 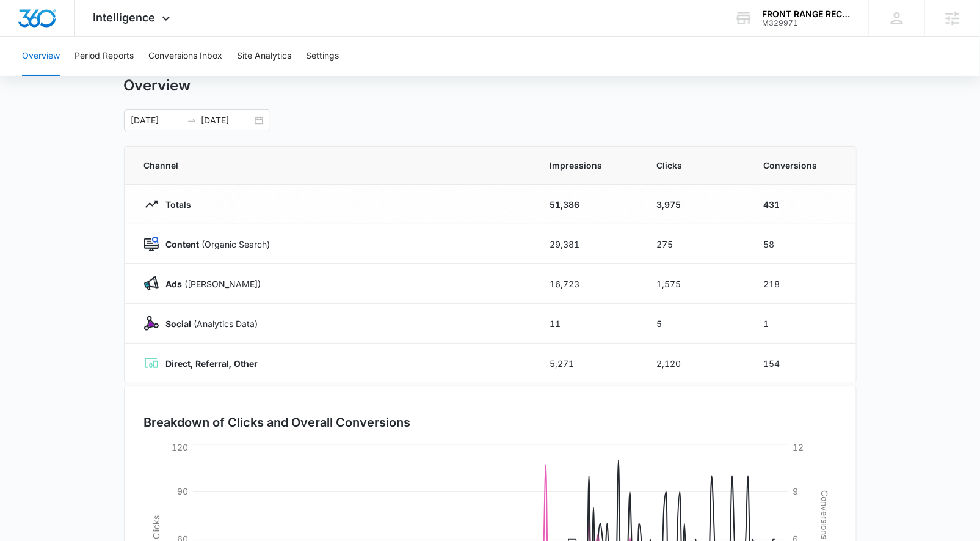 What do you see at coordinates (104, 56) in the screenshot?
I see `button: Period Reports` at bounding box center [104, 56].